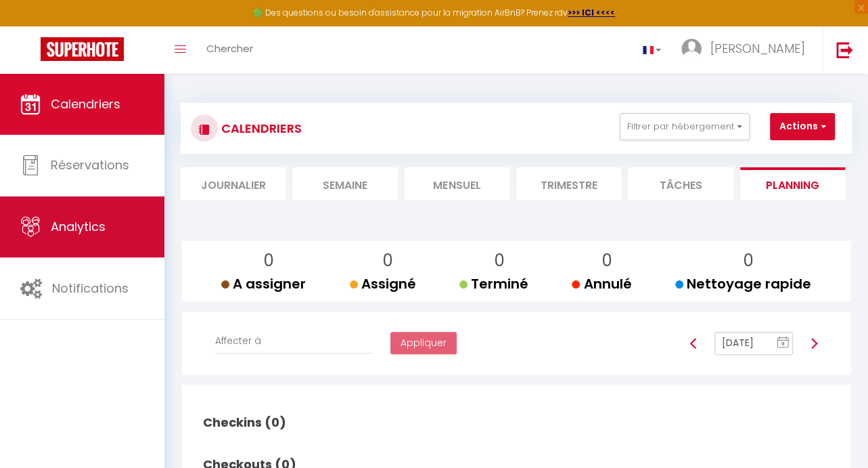 Image resolution: width=868 pixels, height=468 pixels. I want to click on span: Terminé, so click(494, 283).